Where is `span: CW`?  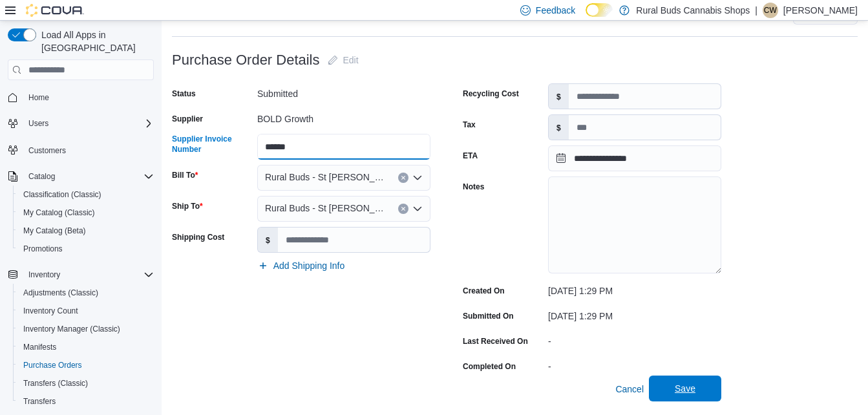
span: CW is located at coordinates (771, 10).